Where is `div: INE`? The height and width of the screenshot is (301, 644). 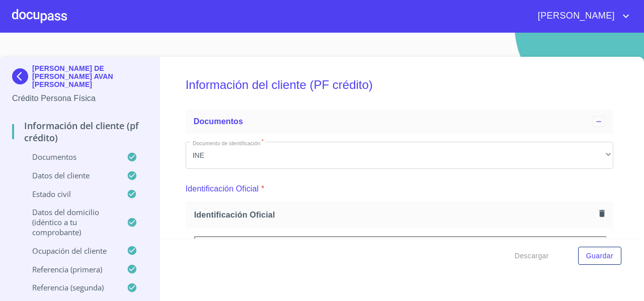 div: INE is located at coordinates (399, 155).